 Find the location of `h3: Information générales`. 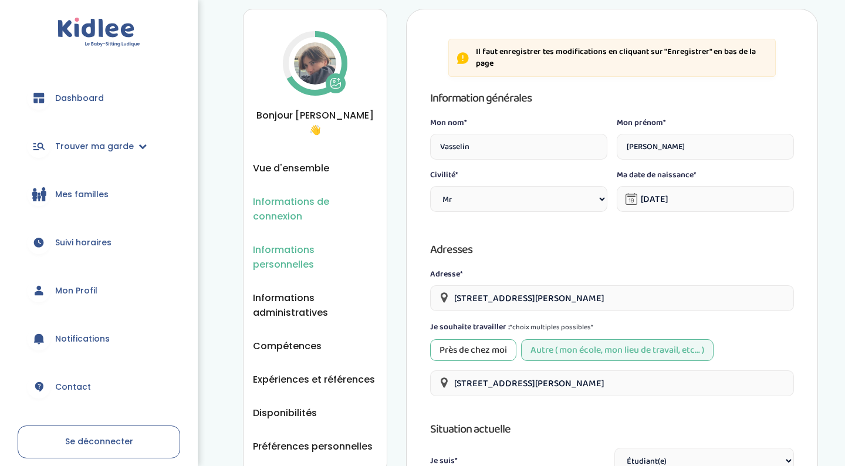

h3: Information générales is located at coordinates (612, 98).